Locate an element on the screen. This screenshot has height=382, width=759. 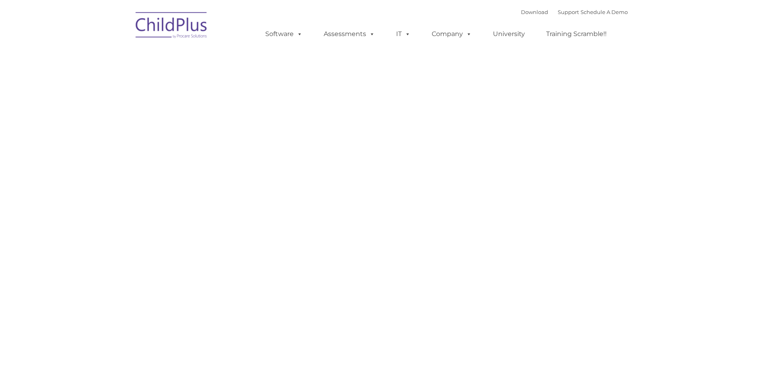
a: Company is located at coordinates (452, 34).